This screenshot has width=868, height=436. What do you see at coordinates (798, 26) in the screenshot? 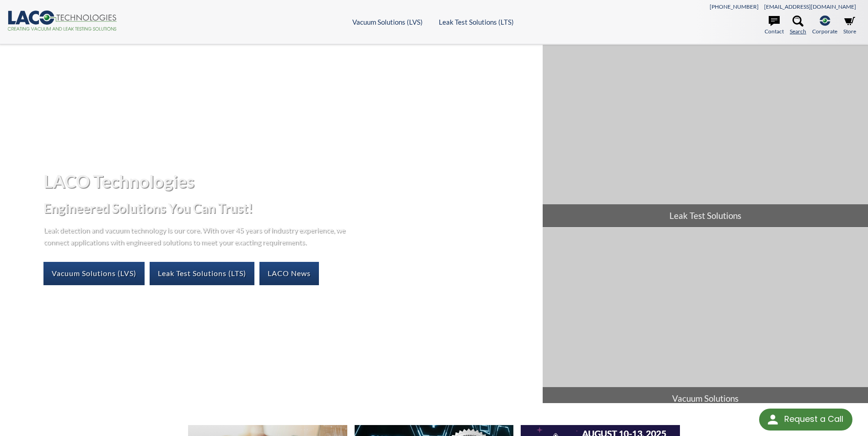
I see `a: Search` at bounding box center [798, 26].